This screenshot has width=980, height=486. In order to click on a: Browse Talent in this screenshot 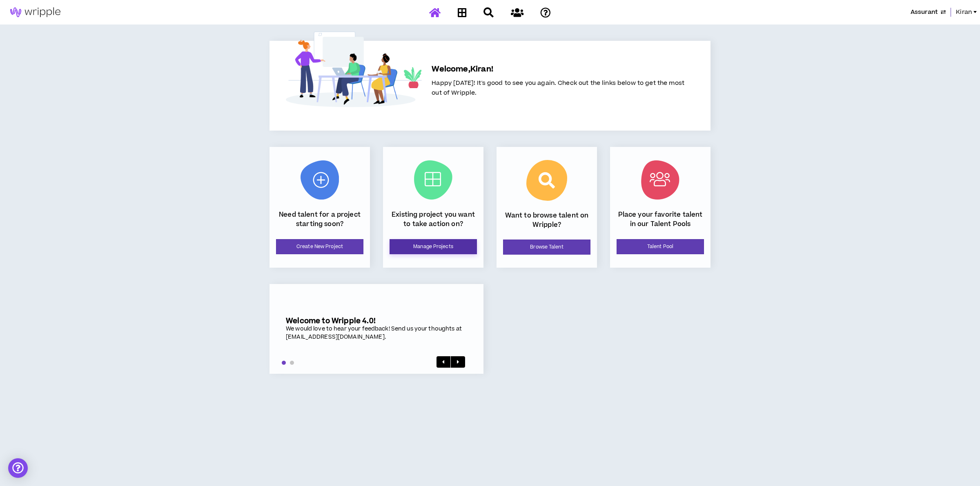, I will do `click(547, 247)`.